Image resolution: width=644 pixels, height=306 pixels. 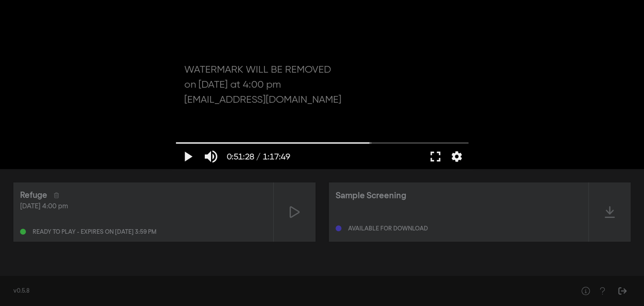 I want to click on button: 0:51:28 / 1:17:49, so click(x=258, y=157).